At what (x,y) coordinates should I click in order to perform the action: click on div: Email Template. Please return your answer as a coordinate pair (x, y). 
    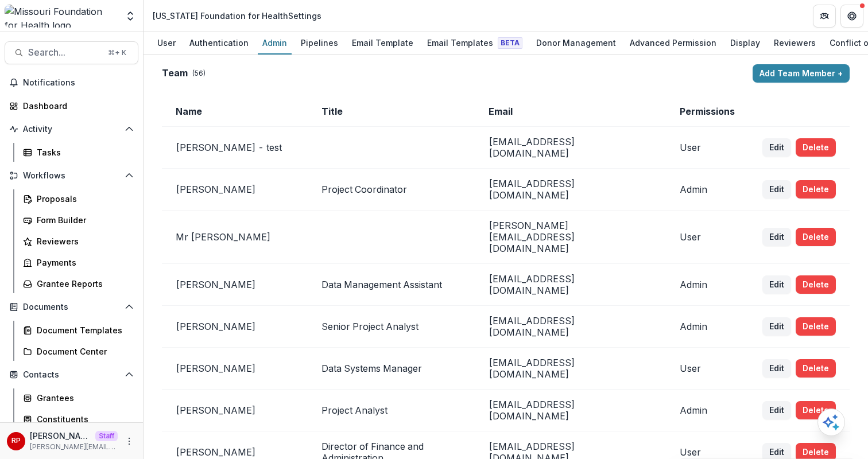
    Looking at the image, I should click on (382, 42).